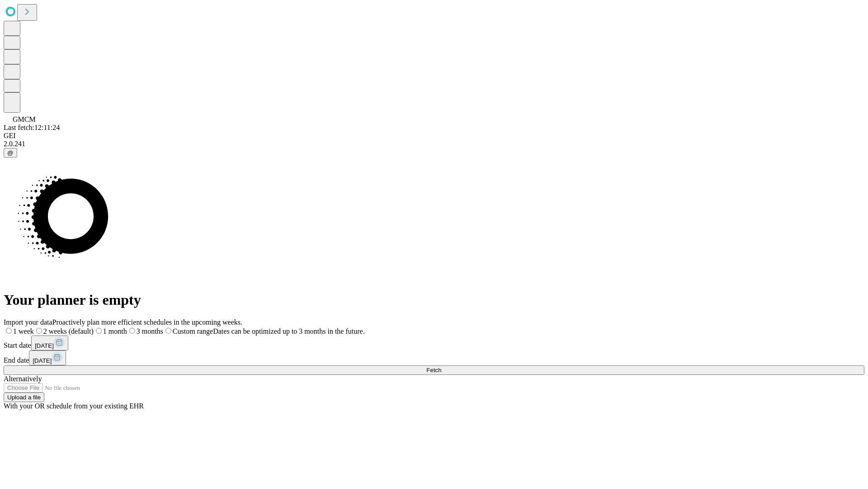  I want to click on button: Fetch, so click(434, 370).